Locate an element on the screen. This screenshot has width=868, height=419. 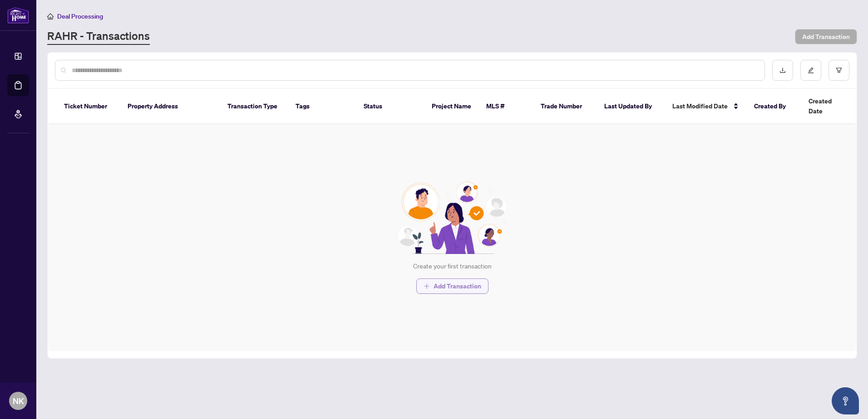
span: Deal Processing is located at coordinates (80, 16).